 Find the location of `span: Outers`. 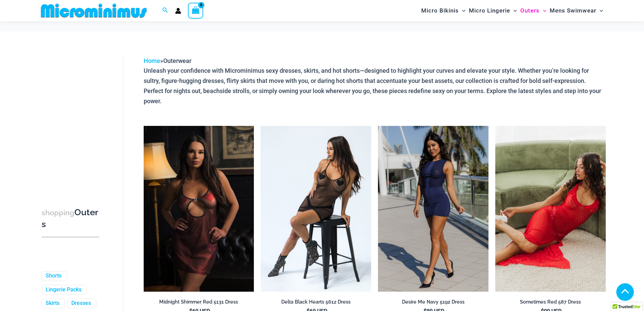

span: Outers is located at coordinates (529, 11).